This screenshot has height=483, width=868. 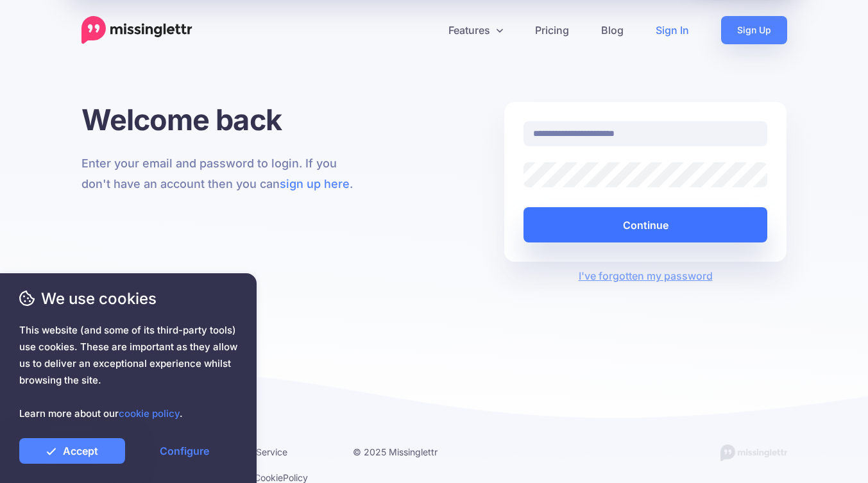 What do you see at coordinates (612, 30) in the screenshot?
I see `a: Blog` at bounding box center [612, 30].